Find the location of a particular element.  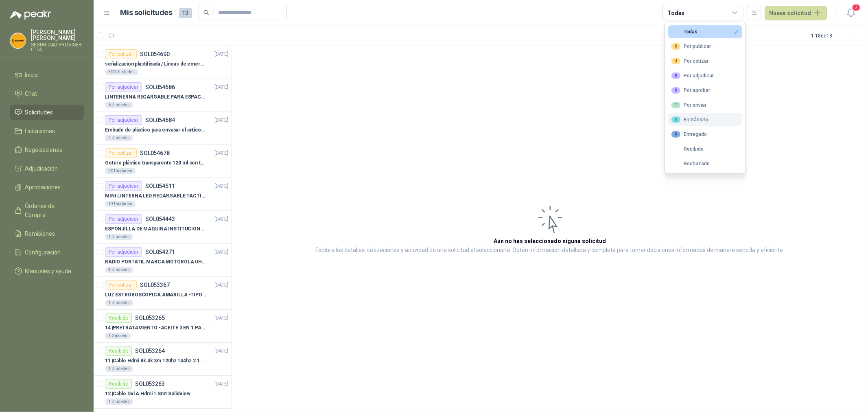

span: search is located at coordinates (206, 13).